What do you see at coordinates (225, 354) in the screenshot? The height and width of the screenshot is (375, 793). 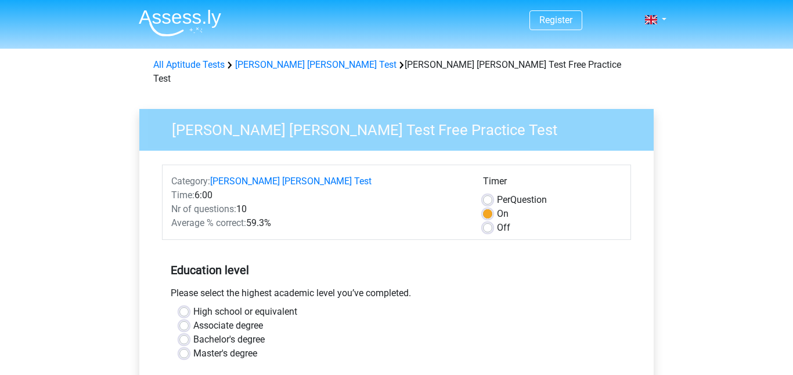 I see `label: Master's degree` at bounding box center [225, 354].